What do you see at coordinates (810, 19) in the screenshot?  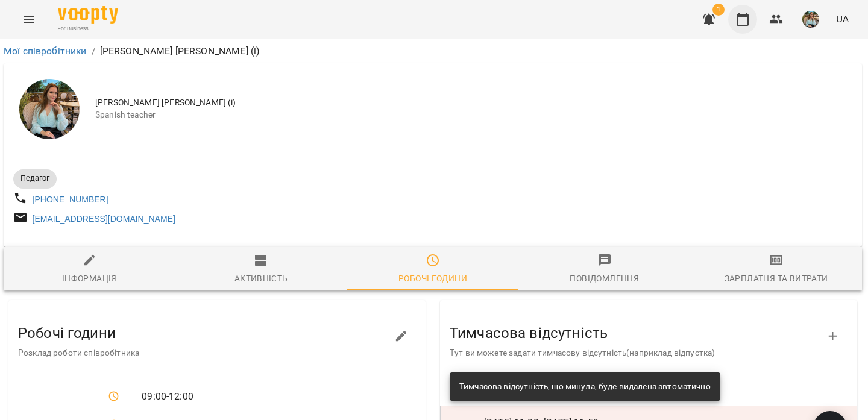 I see `img: 856b7ccd7d7b6bcc05e1771fbbe895a7.jfif` at bounding box center [810, 19].